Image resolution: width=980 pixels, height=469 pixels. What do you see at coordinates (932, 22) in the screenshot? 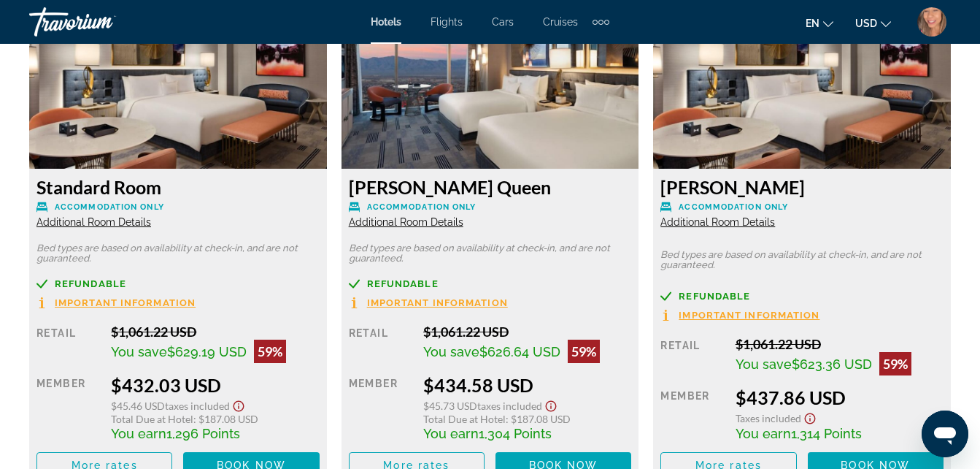
I see `button: User Menu` at bounding box center [932, 22].